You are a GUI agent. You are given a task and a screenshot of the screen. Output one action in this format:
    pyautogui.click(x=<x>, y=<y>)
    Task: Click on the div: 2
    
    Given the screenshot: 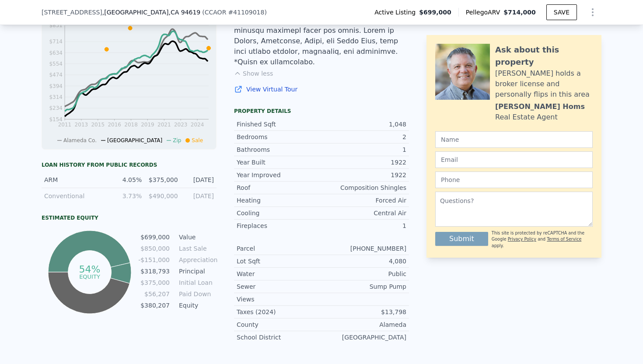 What is the action you would take?
    pyautogui.click(x=364, y=137)
    